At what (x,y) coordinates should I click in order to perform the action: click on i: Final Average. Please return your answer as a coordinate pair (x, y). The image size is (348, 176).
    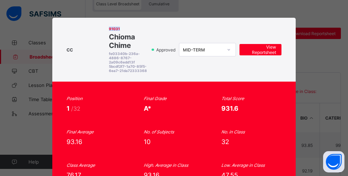
    Looking at the image, I should click on (80, 132).